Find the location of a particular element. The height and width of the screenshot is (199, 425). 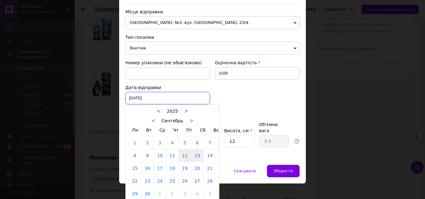

a: 12 is located at coordinates (185, 156).